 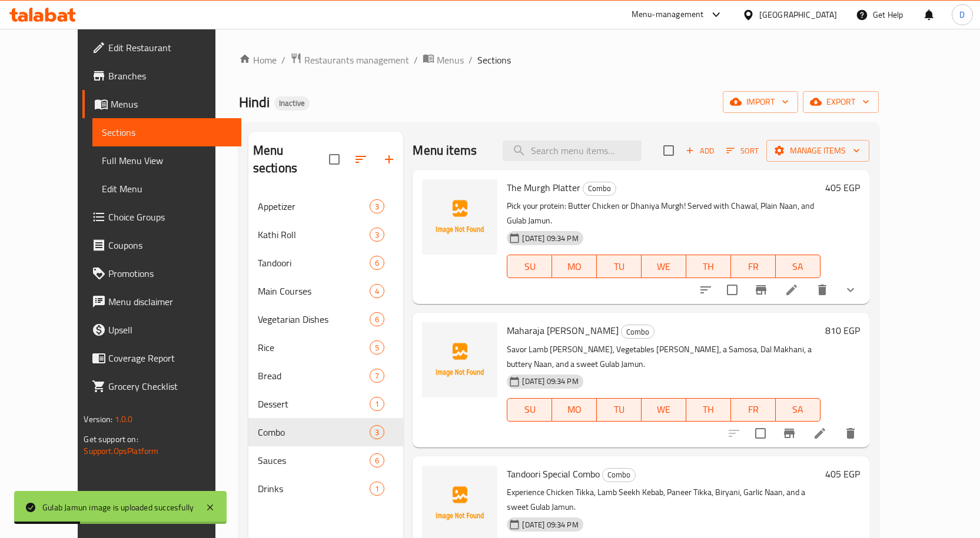 I want to click on div: Dessert1, so click(x=326, y=404).